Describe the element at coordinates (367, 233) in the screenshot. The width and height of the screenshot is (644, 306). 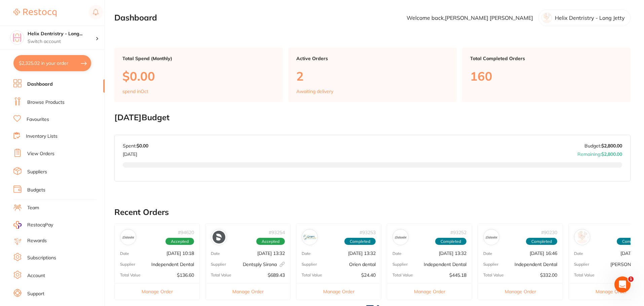
I see `p: # 93253` at that location.